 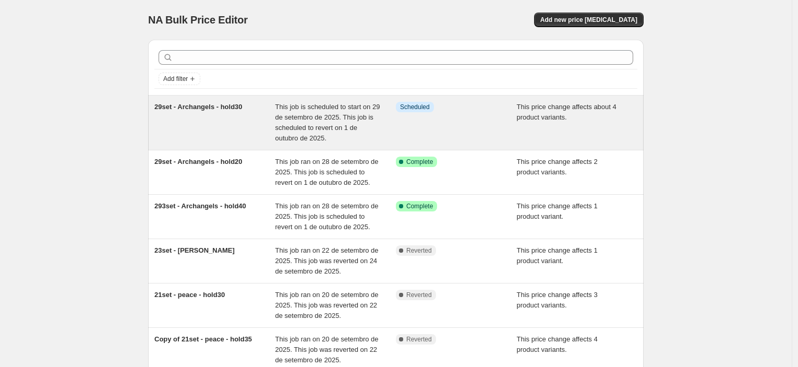 What do you see at coordinates (557, 299) in the screenshot?
I see `span: This price change affects 3 product variants.` at bounding box center [557, 299].